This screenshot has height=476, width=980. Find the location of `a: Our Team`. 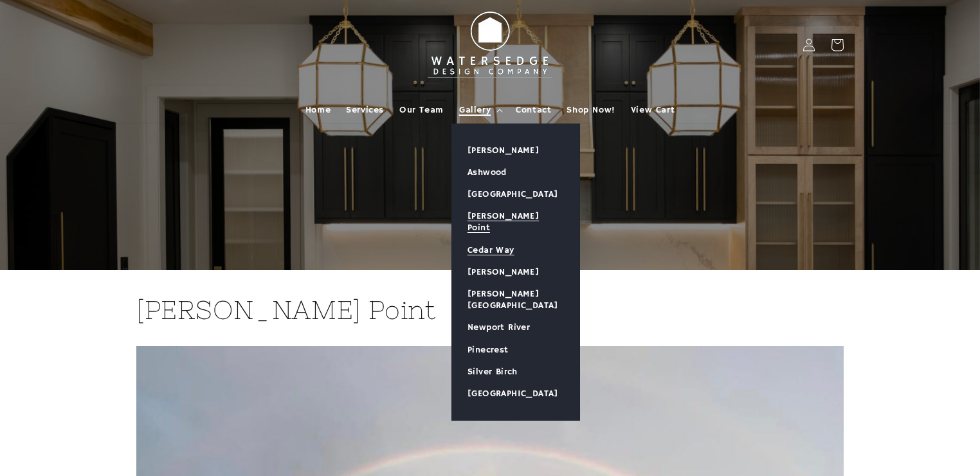

a: Our Team is located at coordinates (422, 110).